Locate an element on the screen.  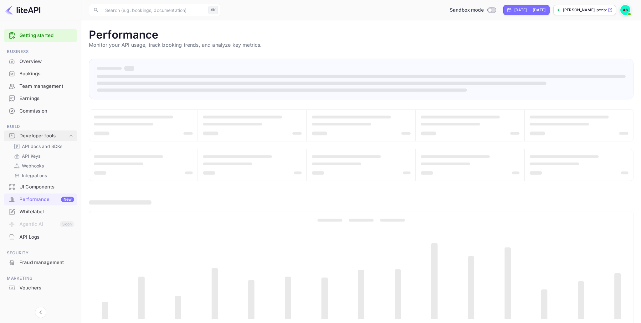
div: ⌘K is located at coordinates (213, 10).